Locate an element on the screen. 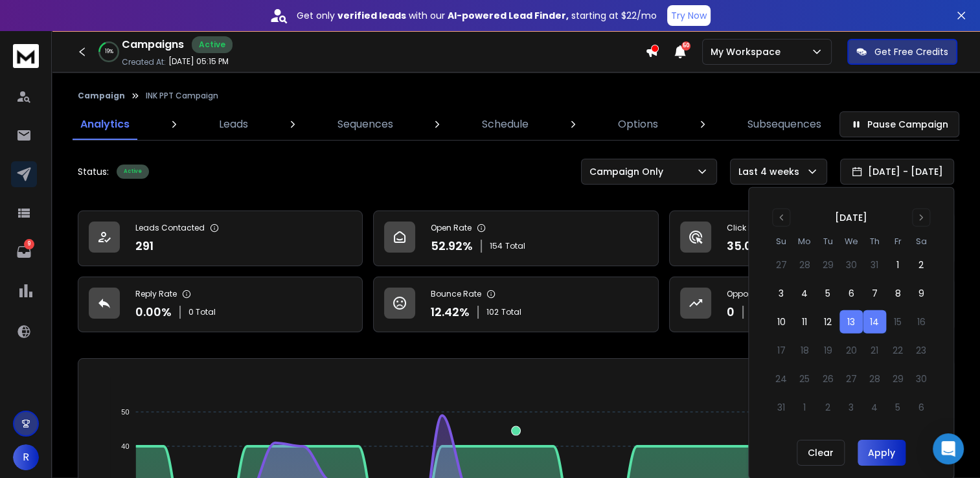 This screenshot has height=478, width=980. strong: AI-powered Lead Finder, is located at coordinates (508, 15).